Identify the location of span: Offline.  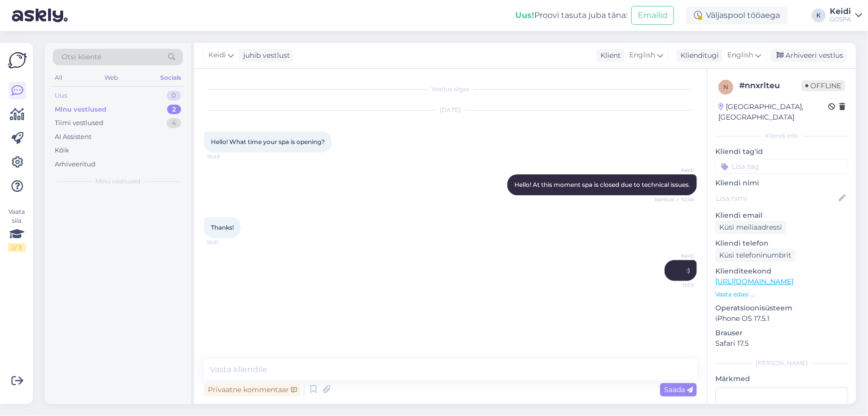
(823, 86).